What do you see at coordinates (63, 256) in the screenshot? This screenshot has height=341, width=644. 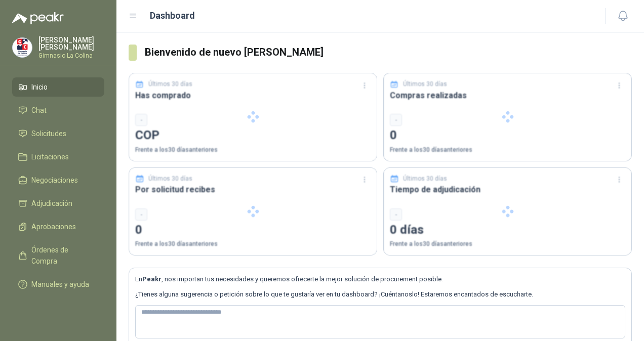 I see `span: Órdenes de Compra` at bounding box center [63, 256].